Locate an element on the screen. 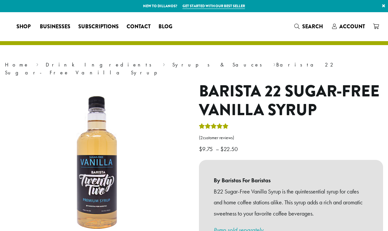 The width and height of the screenshot is (388, 231). span: Account is located at coordinates (352, 26).